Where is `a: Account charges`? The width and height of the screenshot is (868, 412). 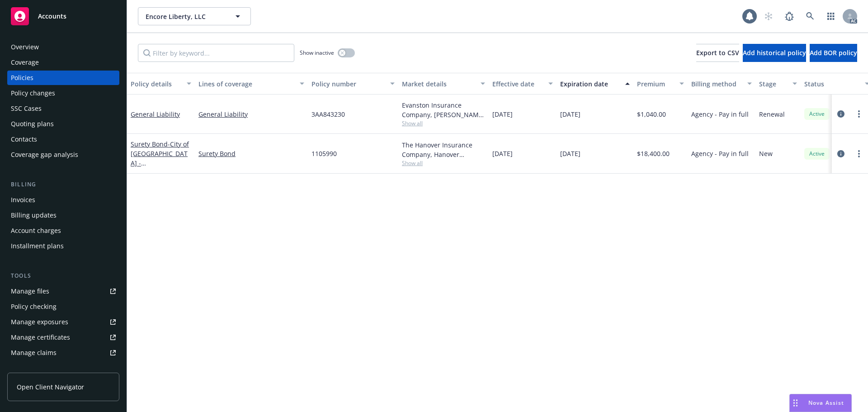
a: Account charges is located at coordinates (64, 230).